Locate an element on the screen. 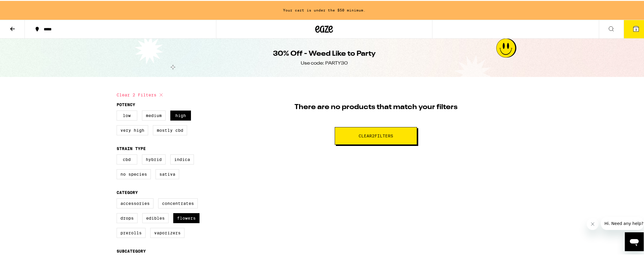  label: Mostly CBD is located at coordinates (170, 130).